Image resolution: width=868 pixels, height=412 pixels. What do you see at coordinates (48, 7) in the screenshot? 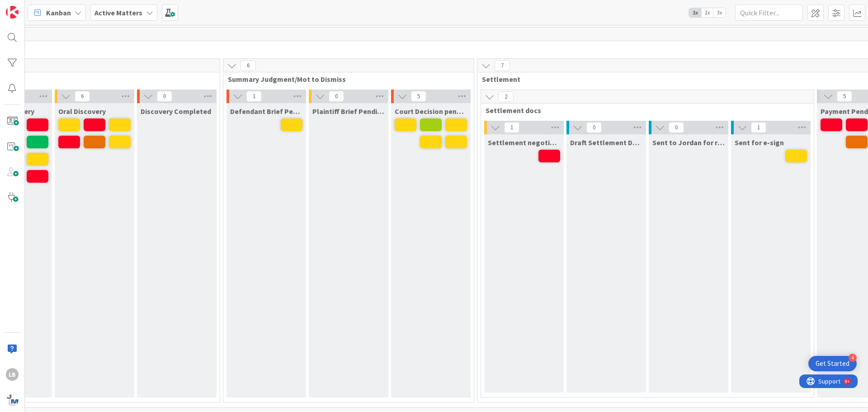
I see `div: 9+` at bounding box center [48, 7].